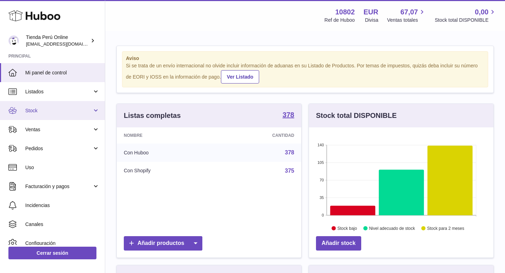  Describe the element at coordinates (305, 58) in the screenshot. I see `strong: Aviso` at that location.